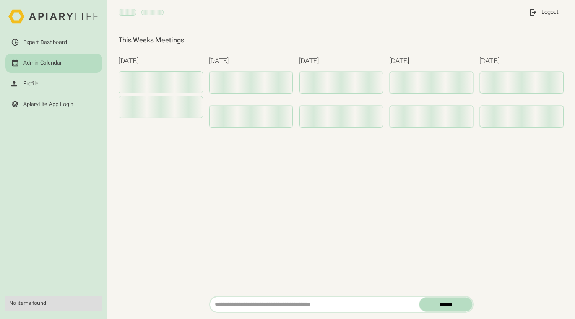  Describe the element at coordinates (54, 63) in the screenshot. I see `a: Admin Calendar` at that location.